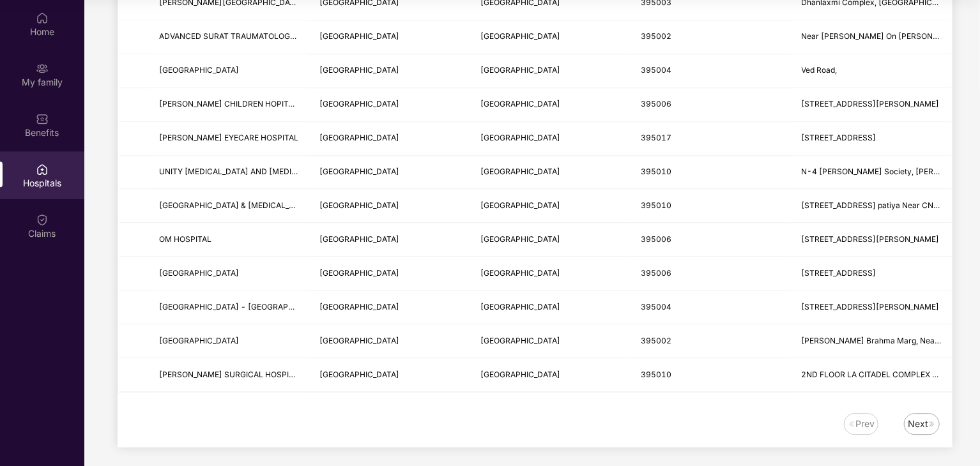 Image resolution: width=980 pixels, height=466 pixels. What do you see at coordinates (918, 424) in the screenshot?
I see `div: Next` at bounding box center [918, 424].